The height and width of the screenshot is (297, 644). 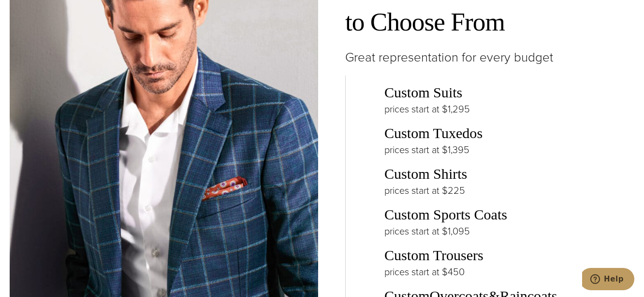 What do you see at coordinates (509, 149) in the screenshot?
I see `p: prices start at $1,395` at bounding box center [509, 149].